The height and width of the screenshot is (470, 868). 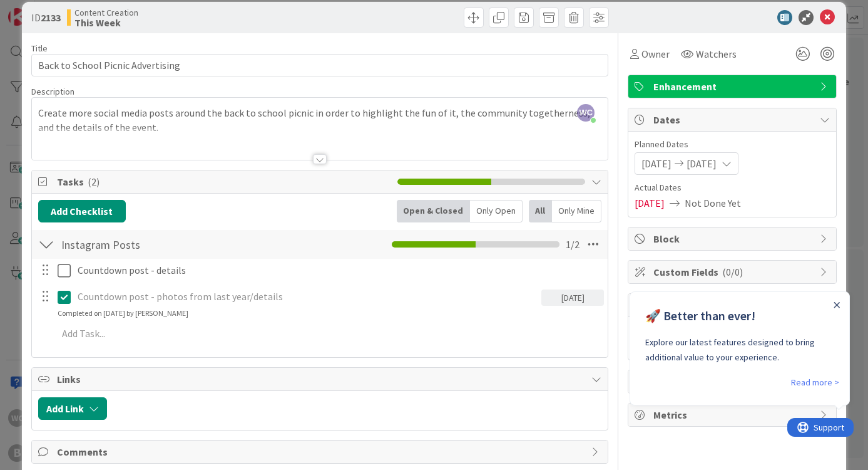 I want to click on span: Support, so click(x=42, y=9).